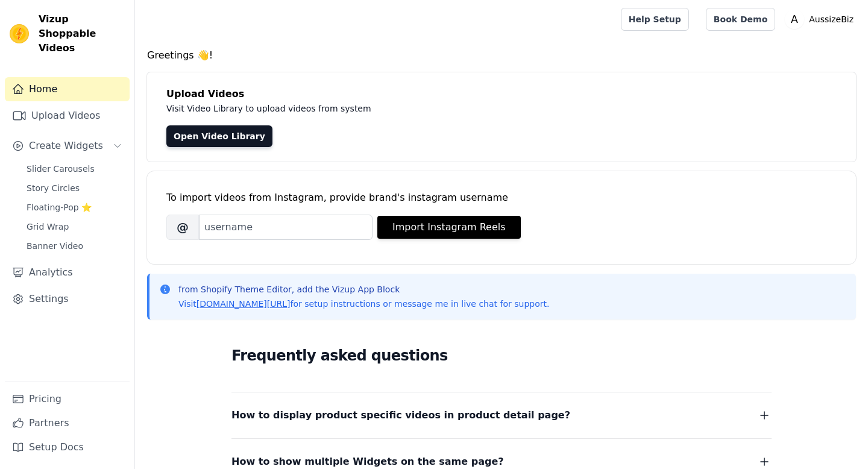 The height and width of the screenshot is (469, 868). Describe the element at coordinates (220, 136) in the screenshot. I see `a: Open Video Library` at that location.